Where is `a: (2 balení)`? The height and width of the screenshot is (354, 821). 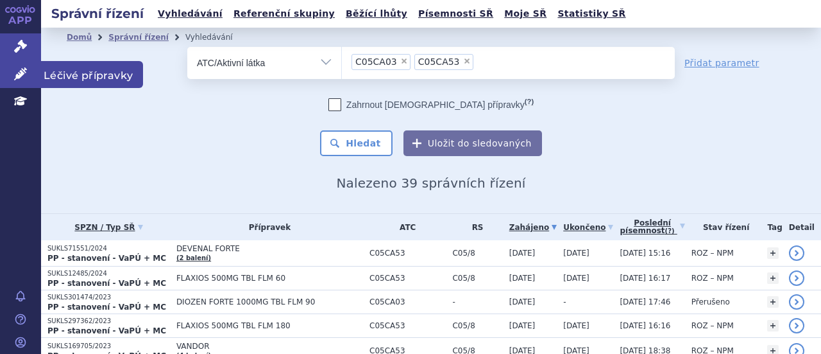 a: (2 balení) is located at coordinates (194, 257).